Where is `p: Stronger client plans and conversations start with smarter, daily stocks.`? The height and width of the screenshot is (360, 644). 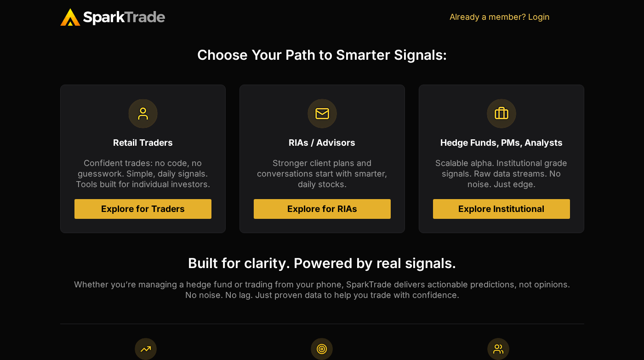
p: Stronger client plans and conversations start with smarter, daily stocks. is located at coordinates (322, 174).